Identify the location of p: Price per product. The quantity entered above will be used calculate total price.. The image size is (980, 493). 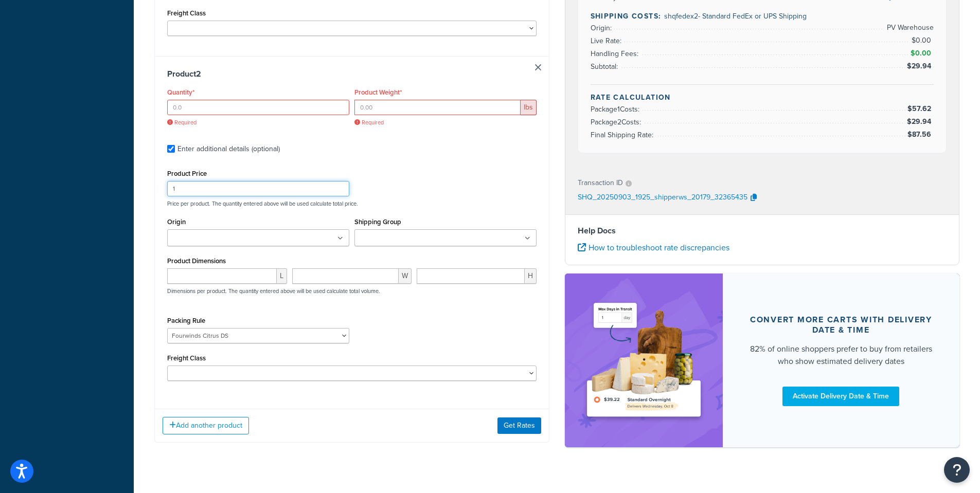
(352, 204).